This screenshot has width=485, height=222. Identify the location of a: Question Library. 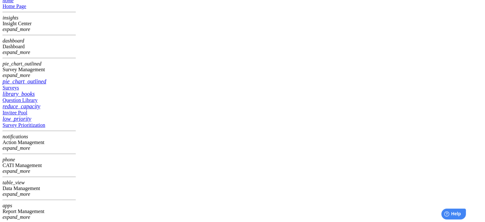
(39, 97).